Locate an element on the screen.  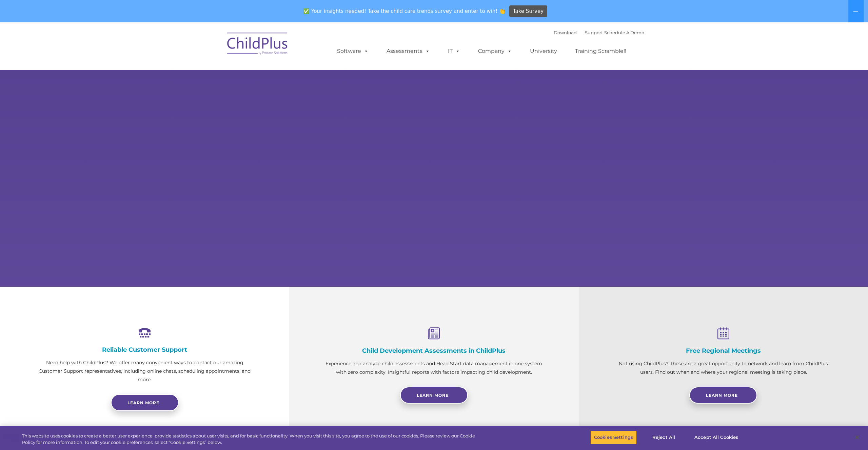
img: ChildPlus by Procare Solutions is located at coordinates (258, 45).